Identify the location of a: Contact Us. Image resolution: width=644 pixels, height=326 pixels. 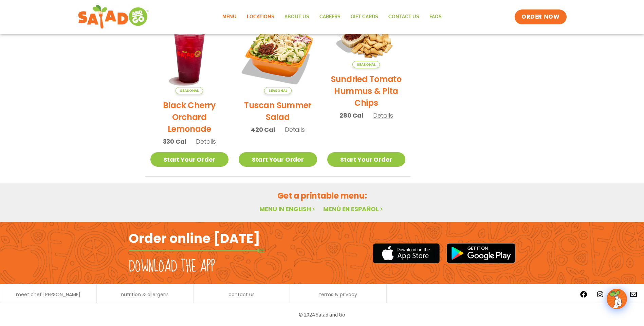
(404, 17).